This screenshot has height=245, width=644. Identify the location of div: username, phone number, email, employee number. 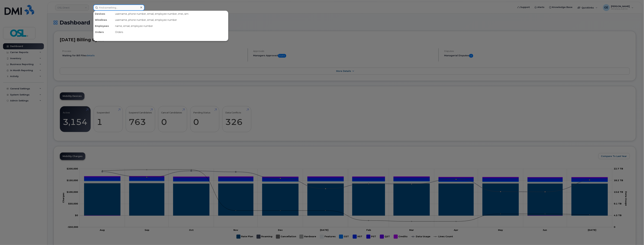
(171, 20).